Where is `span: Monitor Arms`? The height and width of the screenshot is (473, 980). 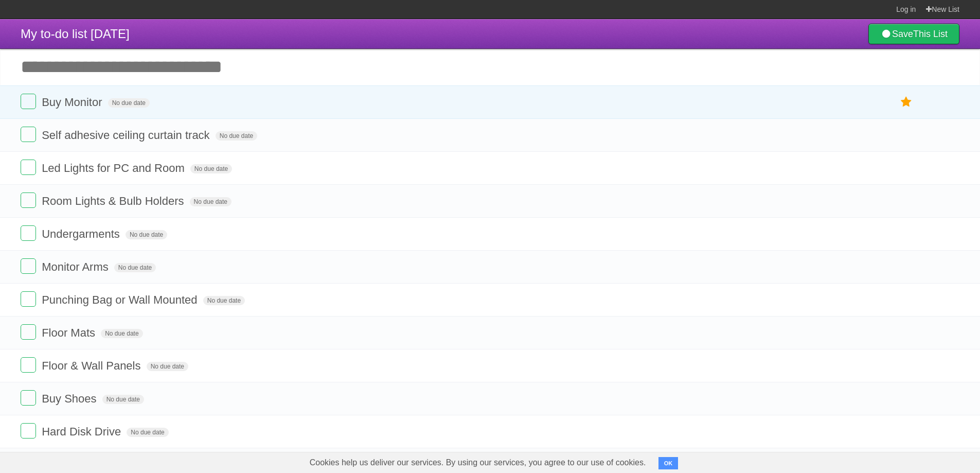 span: Monitor Arms is located at coordinates (76, 266).